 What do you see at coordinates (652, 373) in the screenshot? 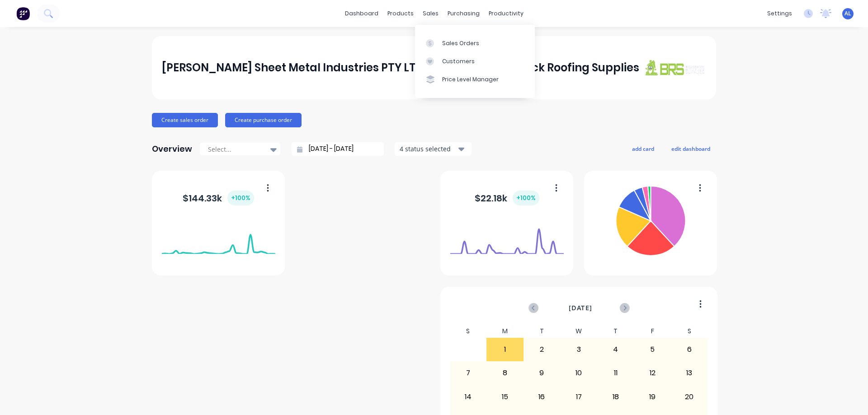
I see `div: 12` at bounding box center [652, 373].